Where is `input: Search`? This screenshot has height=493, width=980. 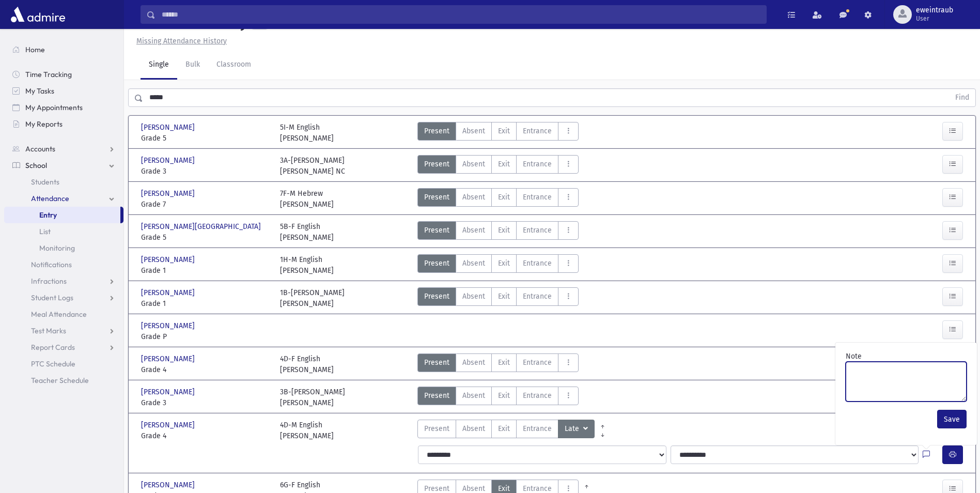
input: Search is located at coordinates (461, 15).